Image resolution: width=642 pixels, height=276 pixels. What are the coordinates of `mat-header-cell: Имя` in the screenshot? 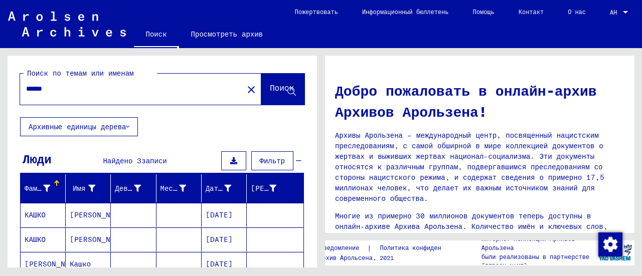 It's located at (88, 189).